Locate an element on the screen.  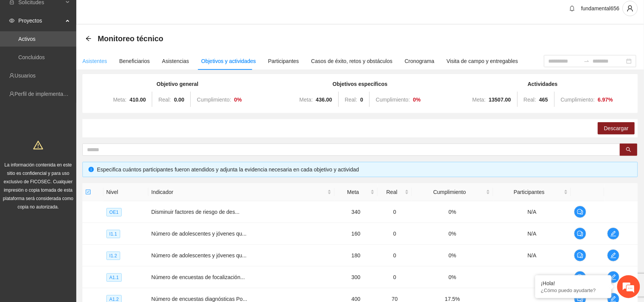
strong: 13507.00 is located at coordinates (500, 99).